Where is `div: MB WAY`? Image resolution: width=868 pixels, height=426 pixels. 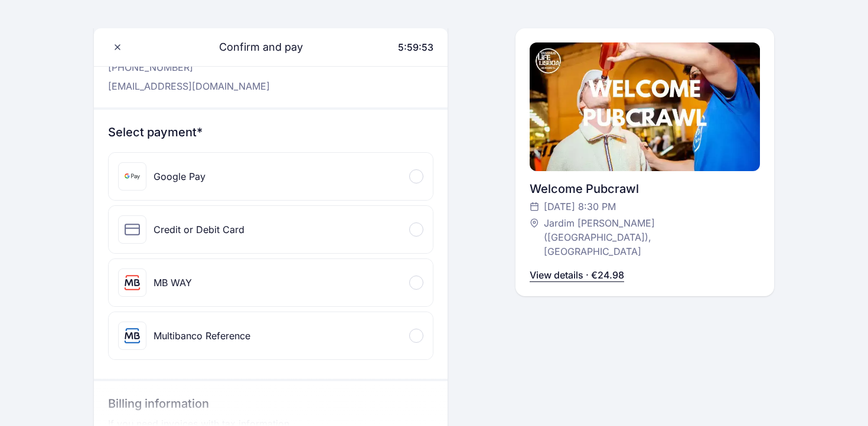 div: MB WAY is located at coordinates (173, 282).